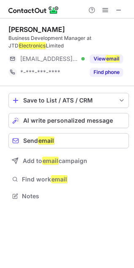 The height and width of the screenshot is (268, 134). Describe the element at coordinates (69, 42) in the screenshot. I see `div: Business Development Manager at JTD Limited` at that location.